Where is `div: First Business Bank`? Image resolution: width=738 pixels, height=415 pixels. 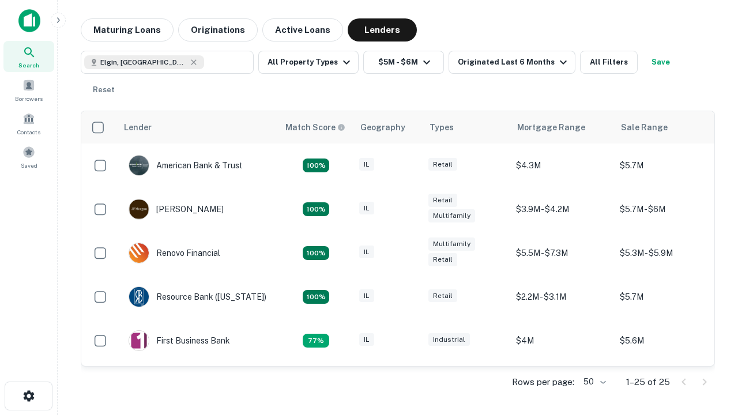 div: First Business Bank is located at coordinates (179, 341).